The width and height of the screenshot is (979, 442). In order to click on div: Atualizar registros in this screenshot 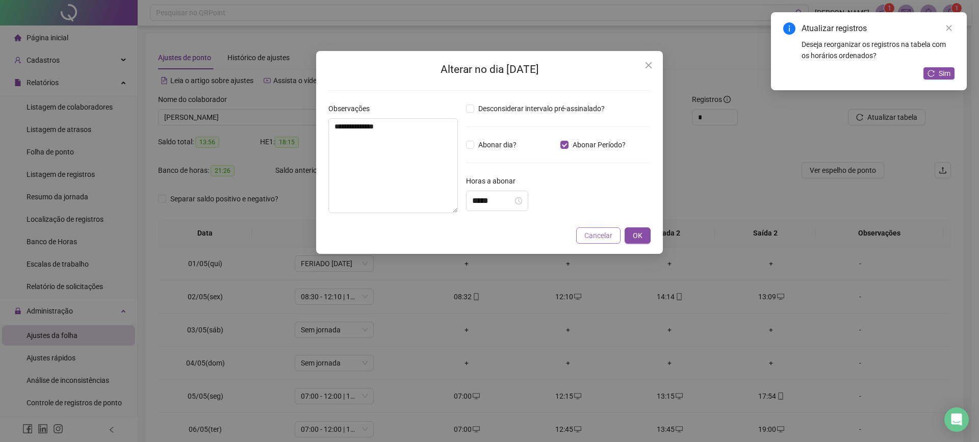, I will do `click(878, 29)`.